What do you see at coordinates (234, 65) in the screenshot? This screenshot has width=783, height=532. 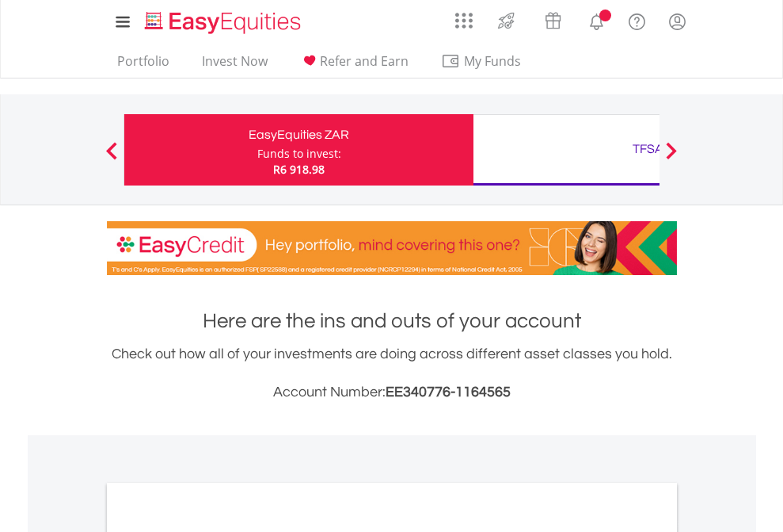 I see `a: Invest Now` at bounding box center [234, 65].